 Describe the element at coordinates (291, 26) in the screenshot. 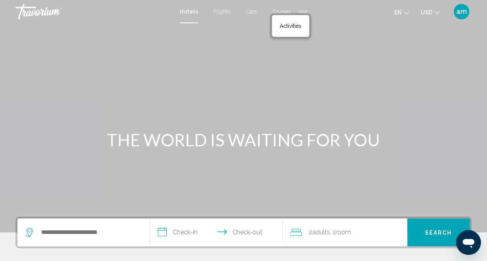

I see `span: Activities` at that location.